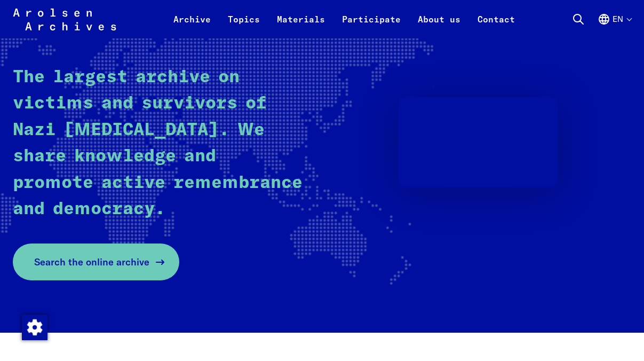 The image size is (644, 361). What do you see at coordinates (344, 19) in the screenshot?
I see `nav: Primary` at bounding box center [344, 19].